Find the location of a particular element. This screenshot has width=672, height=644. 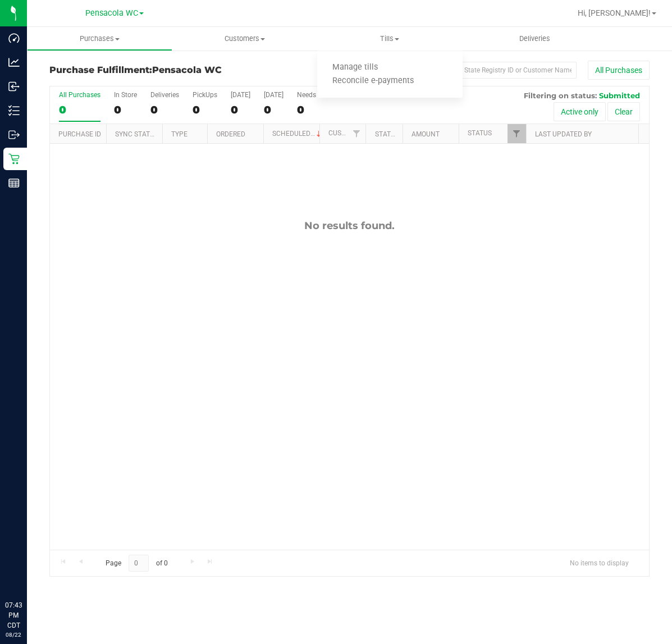

button: Clear is located at coordinates (624, 112).